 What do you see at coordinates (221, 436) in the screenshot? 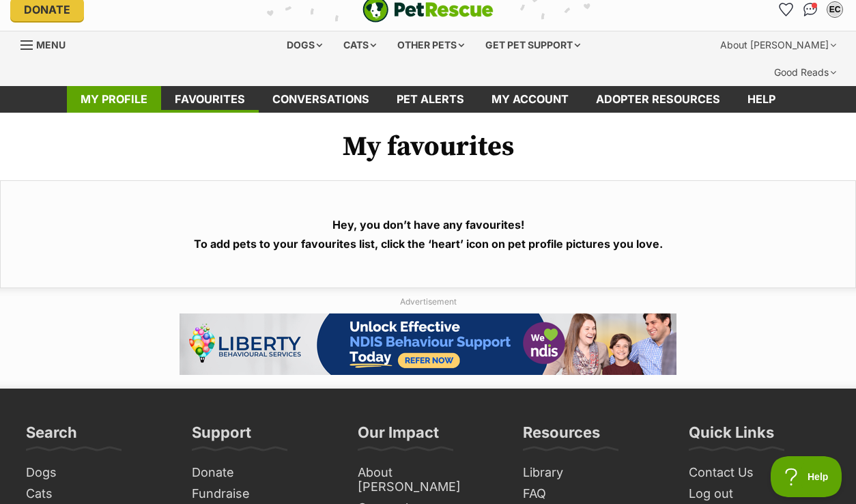
I see `h3: Support` at bounding box center [221, 436].